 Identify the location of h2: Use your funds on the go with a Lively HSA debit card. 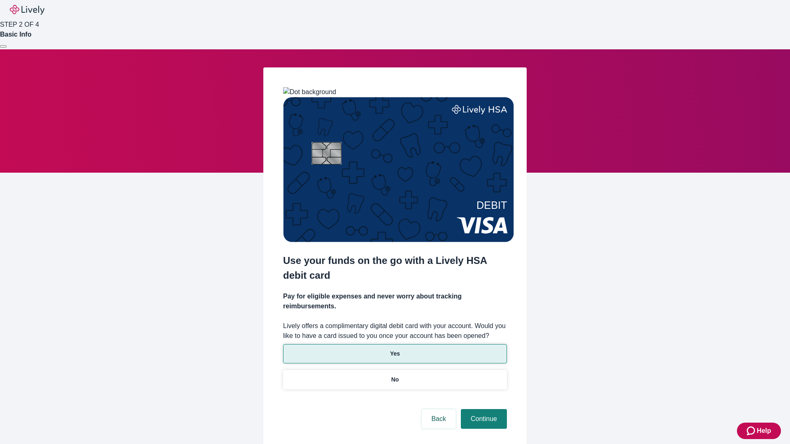
(395, 268).